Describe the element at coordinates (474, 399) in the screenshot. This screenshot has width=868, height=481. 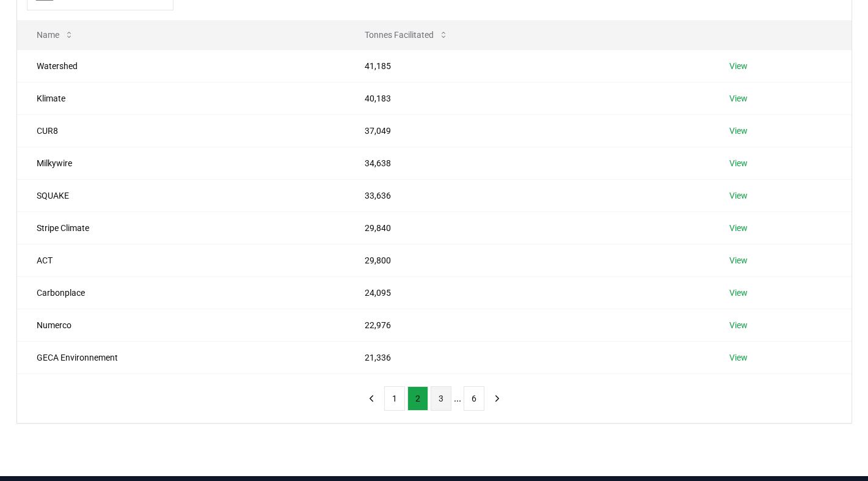
I see `button: 6` at that location.